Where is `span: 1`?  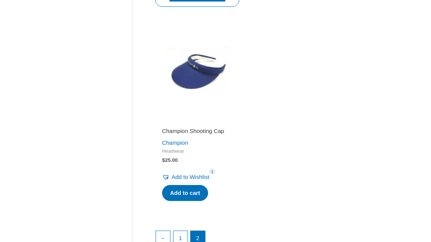 span: 1 is located at coordinates (212, 172).